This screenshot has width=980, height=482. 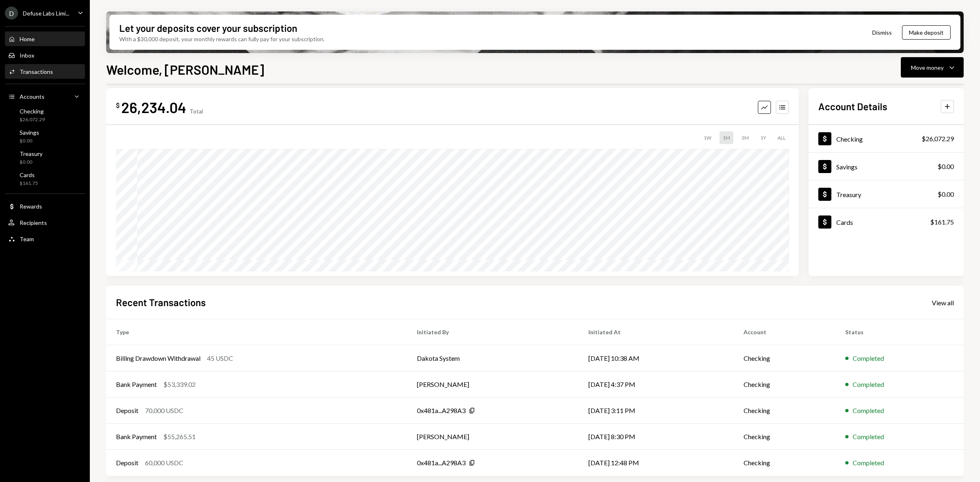 What do you see at coordinates (154, 107) in the screenshot?
I see `div: 26,234.04` at bounding box center [154, 107].